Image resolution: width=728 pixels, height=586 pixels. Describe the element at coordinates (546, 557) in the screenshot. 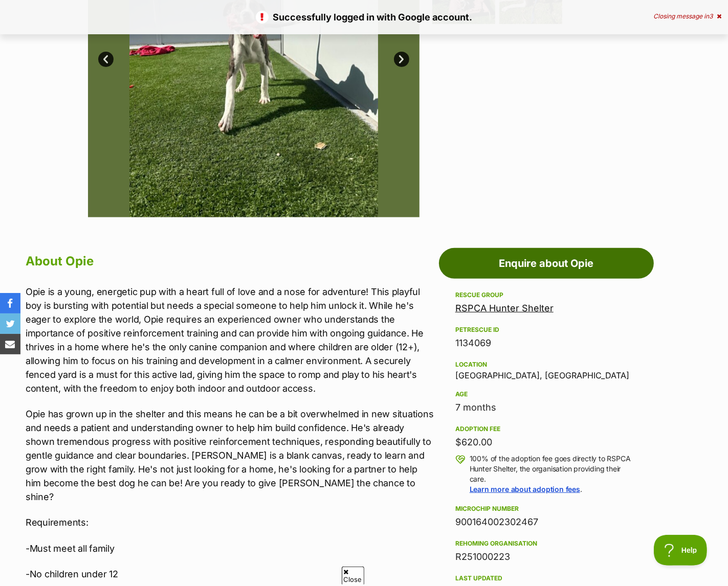

I see `div: R251000223` at that location.